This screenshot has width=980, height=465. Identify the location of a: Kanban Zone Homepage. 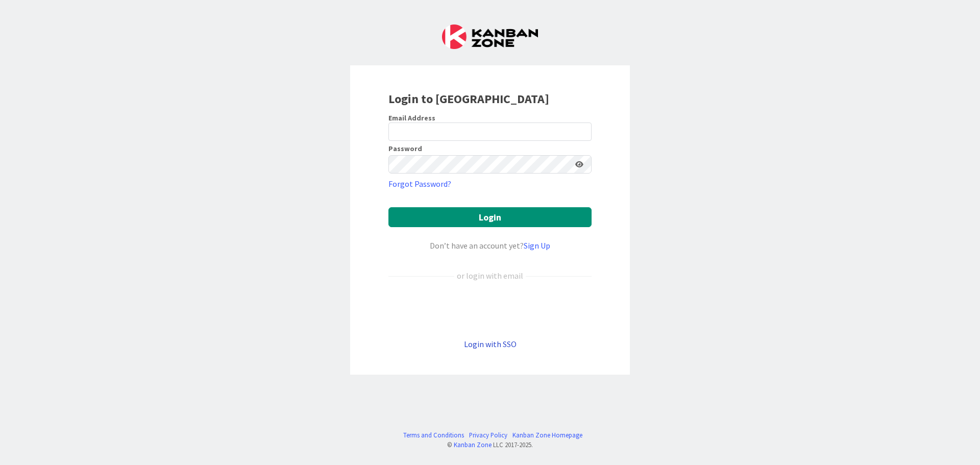
(547, 435).